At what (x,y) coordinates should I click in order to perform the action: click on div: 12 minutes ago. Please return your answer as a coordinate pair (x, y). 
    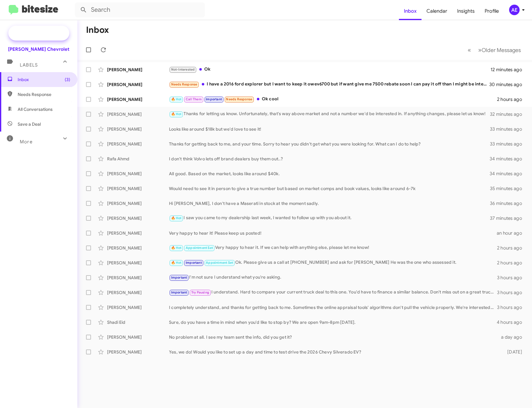
    Looking at the image, I should click on (509, 70).